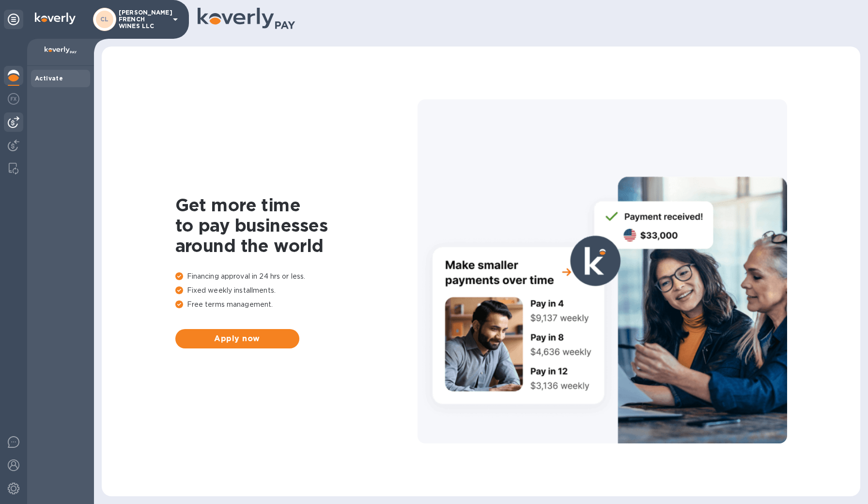 This screenshot has height=504, width=868. What do you see at coordinates (14, 19) in the screenshot?
I see `div: Unpin categories` at bounding box center [14, 19].